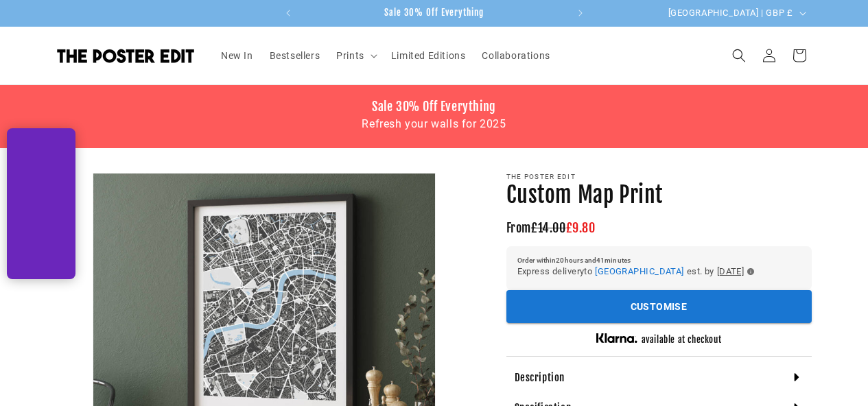  I want to click on span: New In, so click(237, 56).